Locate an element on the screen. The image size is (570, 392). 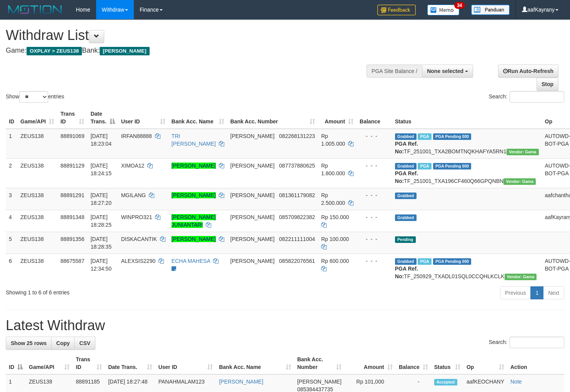
span: Rp 600.000 is located at coordinates (335, 261).